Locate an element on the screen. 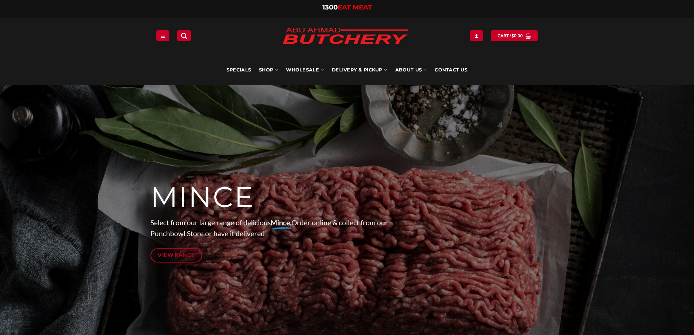  a: Wholesale is located at coordinates (305, 70).